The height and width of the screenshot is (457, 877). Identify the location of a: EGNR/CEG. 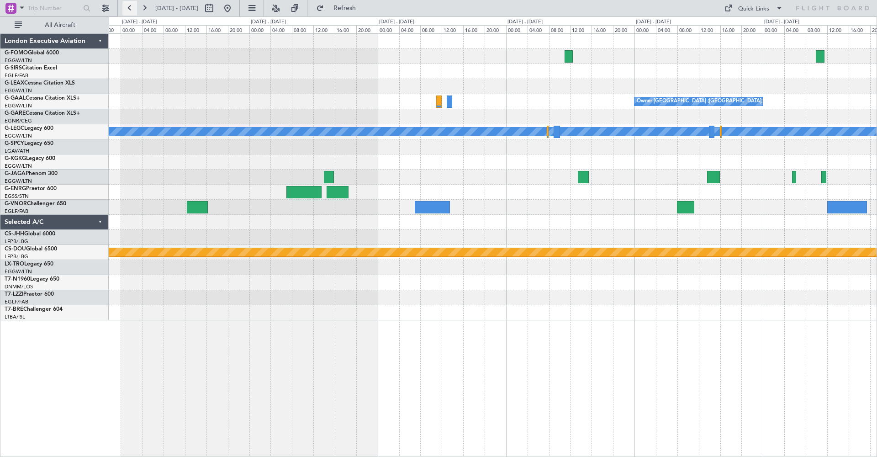
(18, 121).